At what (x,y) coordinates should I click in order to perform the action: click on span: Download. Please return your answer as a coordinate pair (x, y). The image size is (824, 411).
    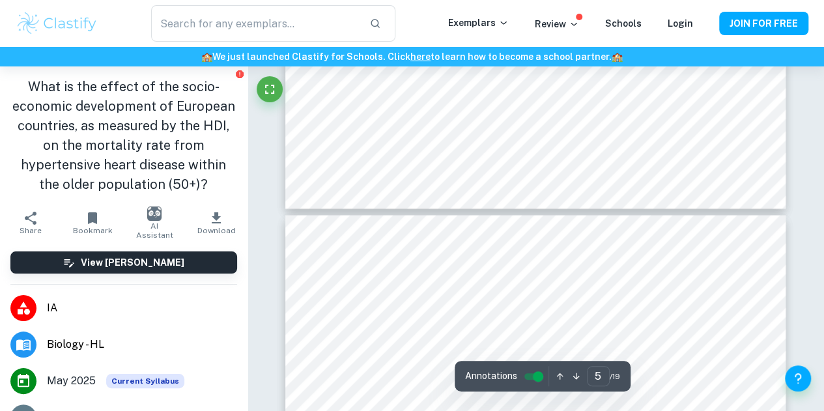
    Looking at the image, I should click on (216, 231).